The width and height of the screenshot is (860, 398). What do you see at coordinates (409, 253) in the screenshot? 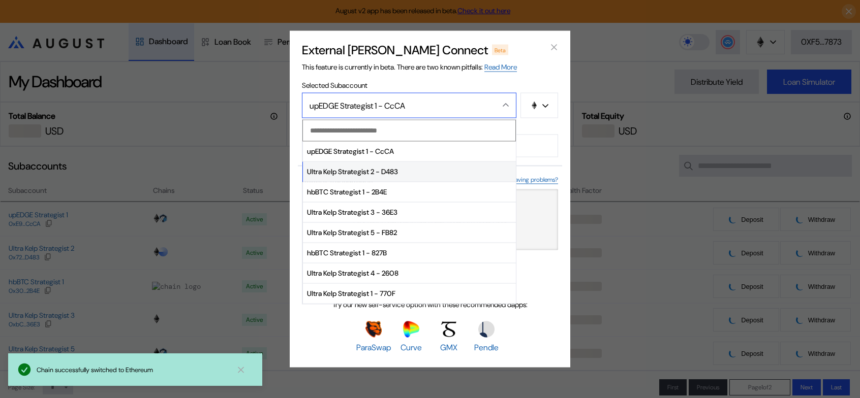
I see `span: hbBTC Strategist 1 - 827B` at bounding box center [409, 253].